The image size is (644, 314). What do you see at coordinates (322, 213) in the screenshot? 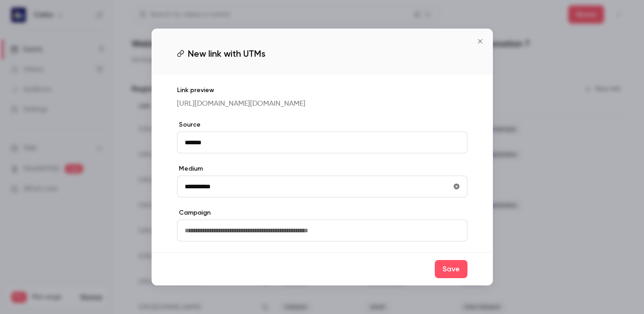
I see `label: Campaign` at bounding box center [322, 213].